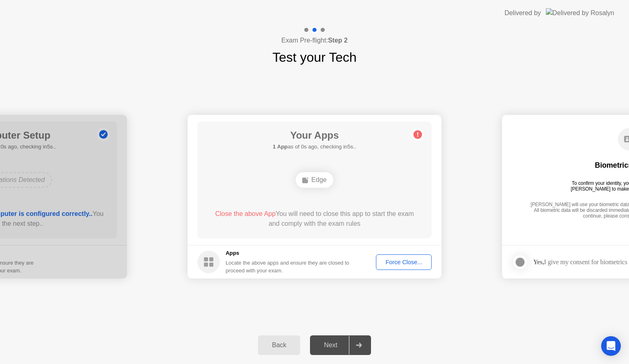 Image resolution: width=629 pixels, height=364 pixels. Describe the element at coordinates (522, 13) in the screenshot. I see `div: Delivered by` at that location.